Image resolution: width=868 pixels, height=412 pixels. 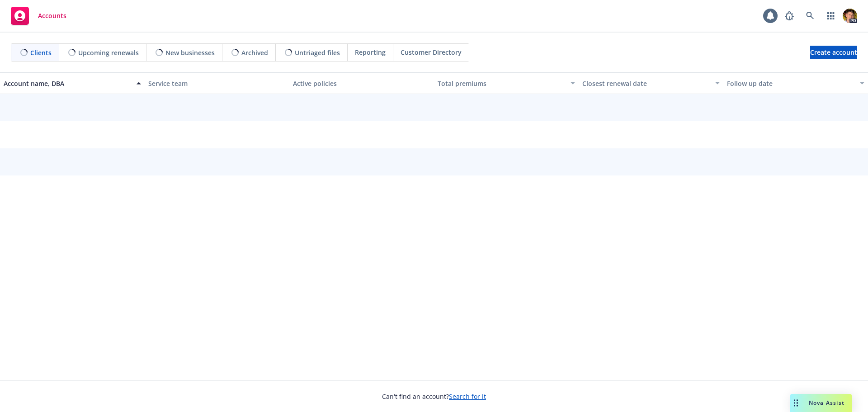 What do you see at coordinates (831, 16) in the screenshot?
I see `a: Switch app` at bounding box center [831, 16].